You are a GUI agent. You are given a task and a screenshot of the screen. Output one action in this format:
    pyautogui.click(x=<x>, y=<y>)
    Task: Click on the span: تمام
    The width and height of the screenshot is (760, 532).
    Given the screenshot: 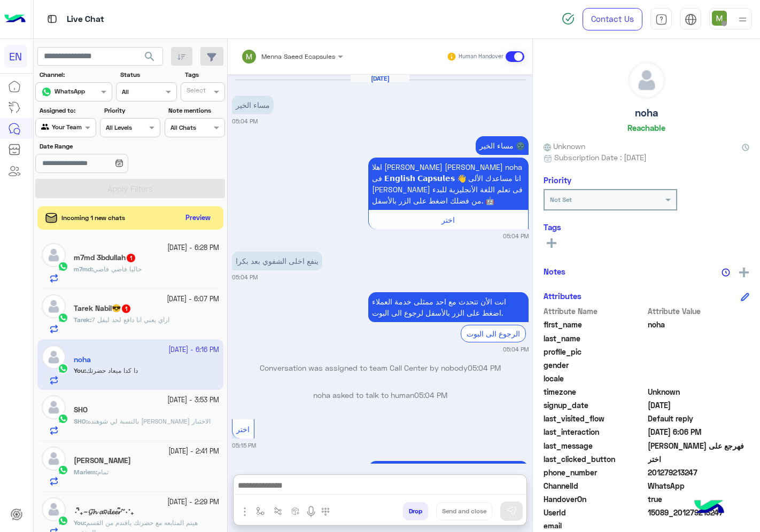 What is the action you would take?
    pyautogui.click(x=103, y=472)
    